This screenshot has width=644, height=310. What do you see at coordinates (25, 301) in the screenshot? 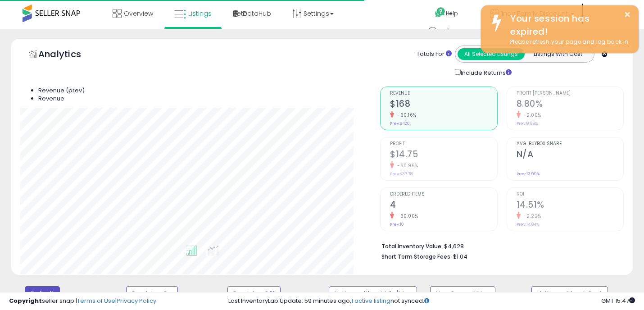
I see `strong: Copyright` at bounding box center [25, 301].